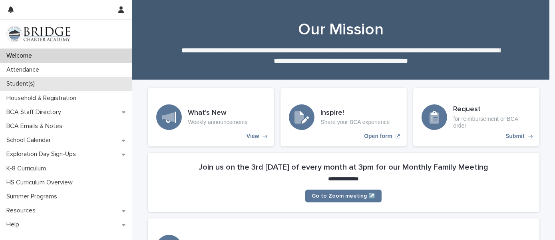 This screenshot has width=555, height=240. Describe the element at coordinates (43, 98) in the screenshot. I see `p: Household & Registration` at that location.